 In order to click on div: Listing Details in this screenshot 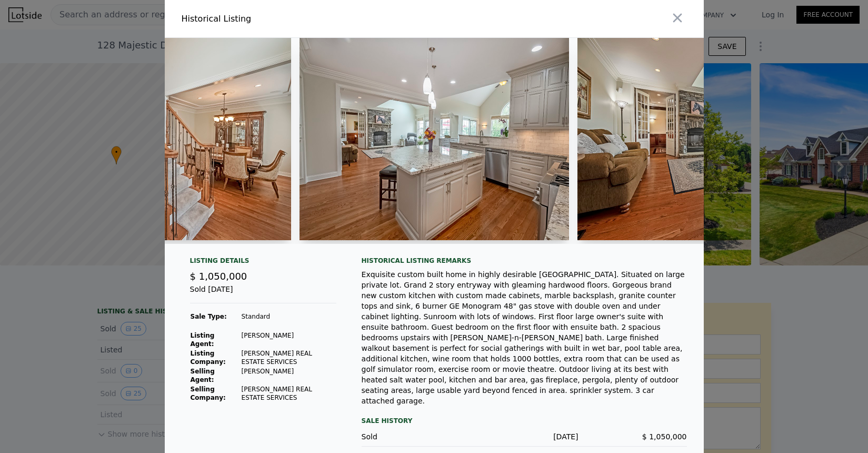, I will do `click(263, 263)`.